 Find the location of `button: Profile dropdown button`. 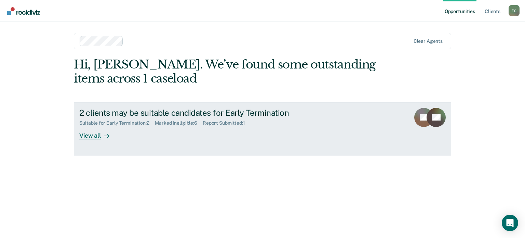

button: Profile dropdown button is located at coordinates (514, 11).